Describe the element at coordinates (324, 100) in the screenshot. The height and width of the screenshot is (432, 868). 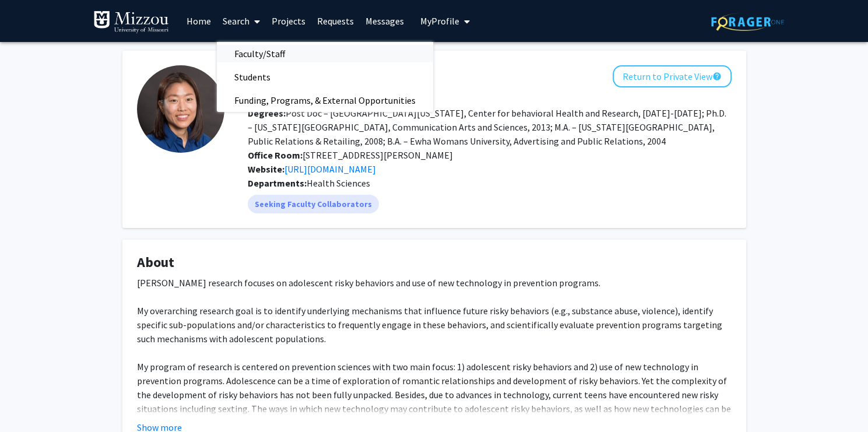
I see `span: Funding, Programs, & External Opportunities` at that location.